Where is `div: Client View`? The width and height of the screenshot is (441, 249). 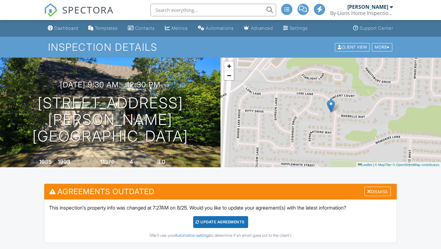 div: Client View is located at coordinates (352, 47).